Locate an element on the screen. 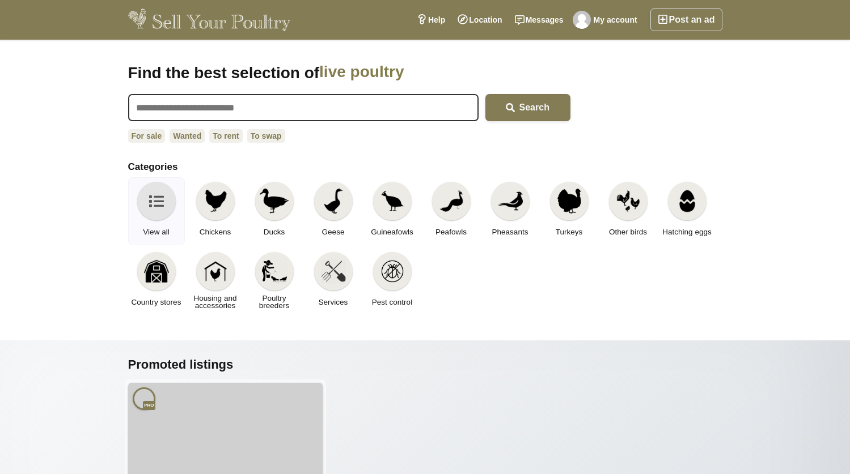 Image resolution: width=850 pixels, height=474 pixels. a: Location is located at coordinates (479, 20).